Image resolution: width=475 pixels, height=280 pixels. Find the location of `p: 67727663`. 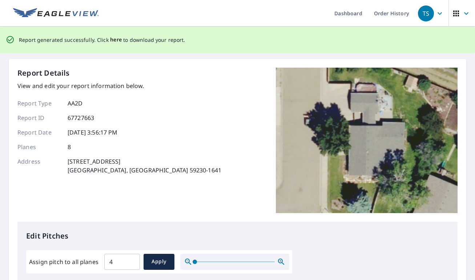

p: 67727663 is located at coordinates (81, 118).